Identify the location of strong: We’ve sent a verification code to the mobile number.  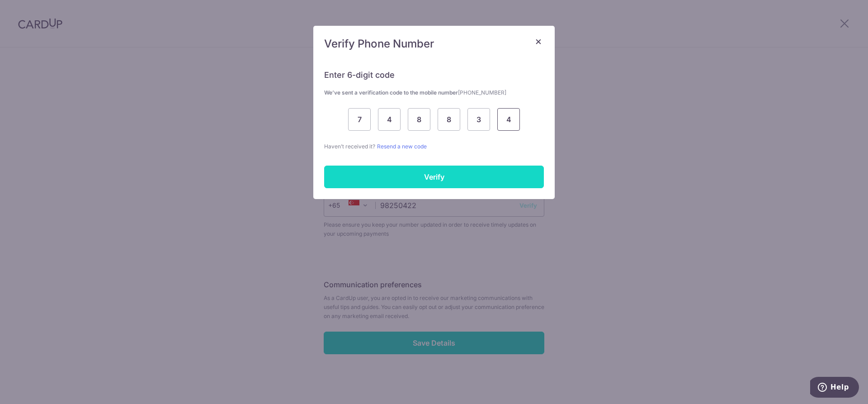
(415, 92).